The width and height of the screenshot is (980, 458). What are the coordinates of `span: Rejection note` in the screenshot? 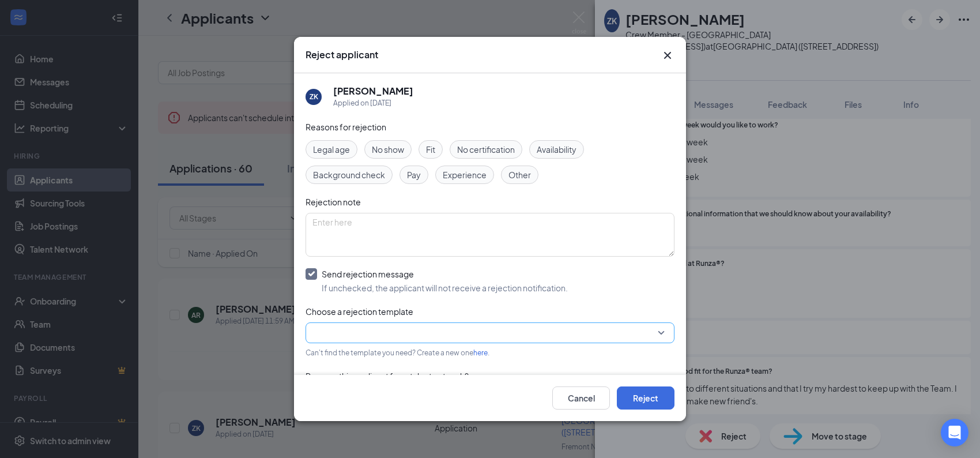 It's located at (334, 202).